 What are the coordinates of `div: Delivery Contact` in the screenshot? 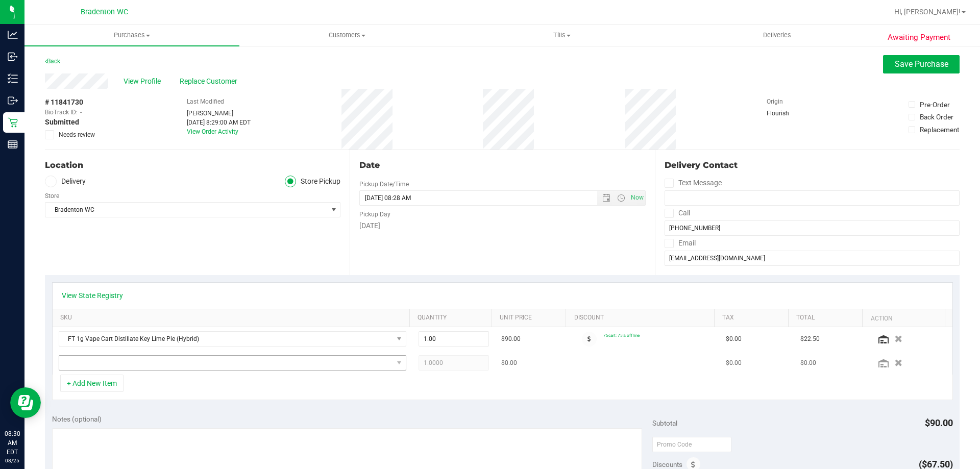 It's located at (812, 165).